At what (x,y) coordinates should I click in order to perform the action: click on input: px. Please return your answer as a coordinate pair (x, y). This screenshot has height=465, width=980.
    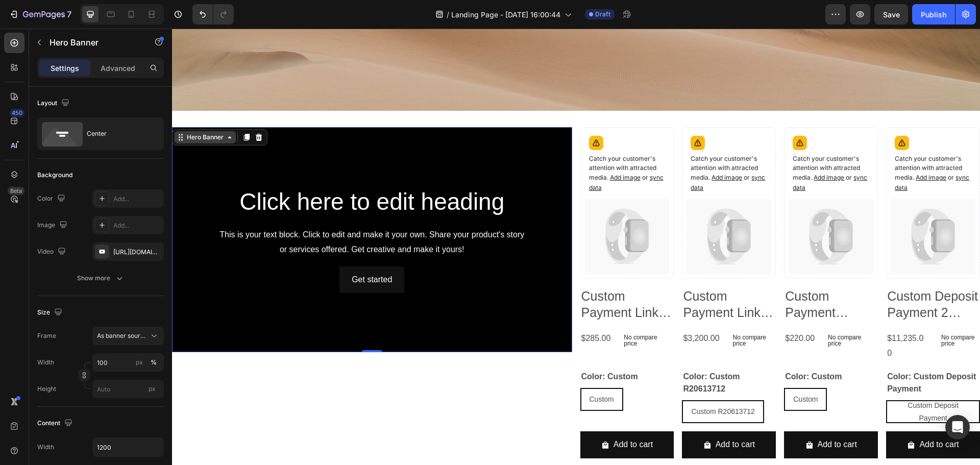
    Looking at the image, I should click on (128, 389).